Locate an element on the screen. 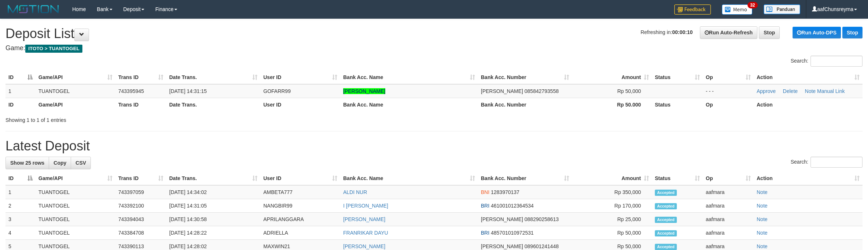  td: AMBETA777 is located at coordinates (301, 192).